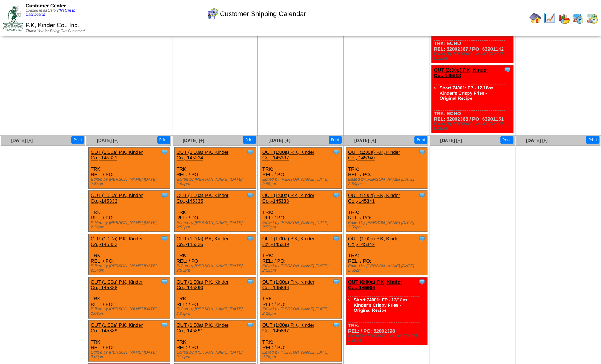  What do you see at coordinates (203, 328) in the screenshot?
I see `a: OUT (1:00a) P.K, Kinder Co.,-145891` at bounding box center [203, 328].